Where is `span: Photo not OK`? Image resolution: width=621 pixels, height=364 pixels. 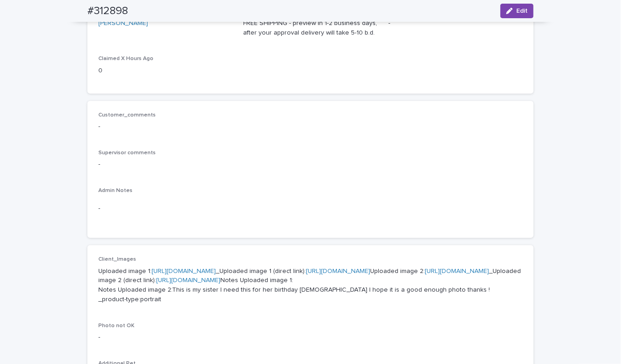
span: Photo not OK is located at coordinates (116, 326).